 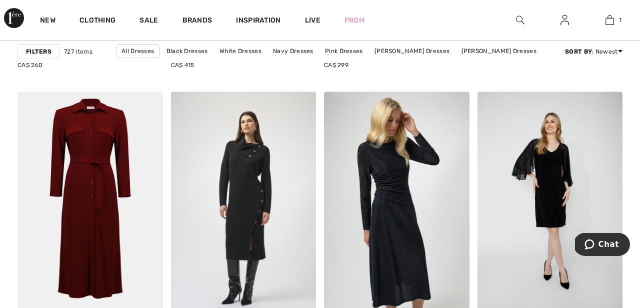 I want to click on a: 1ère Avenue, so click(x=14, y=18).